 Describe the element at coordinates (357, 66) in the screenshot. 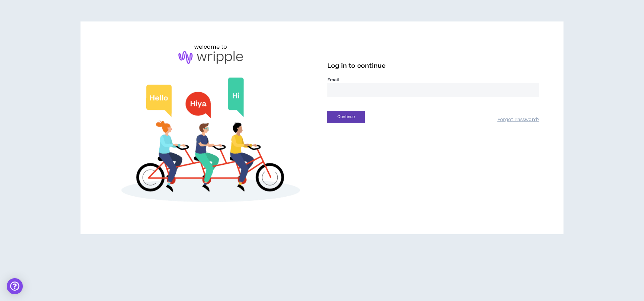

I see `span: Log in to continue` at that location.